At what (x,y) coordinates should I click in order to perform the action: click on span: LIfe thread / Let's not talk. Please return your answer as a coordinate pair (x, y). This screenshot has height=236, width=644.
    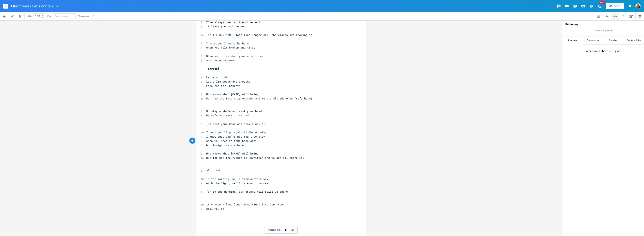
    Looking at the image, I should click on (32, 6).